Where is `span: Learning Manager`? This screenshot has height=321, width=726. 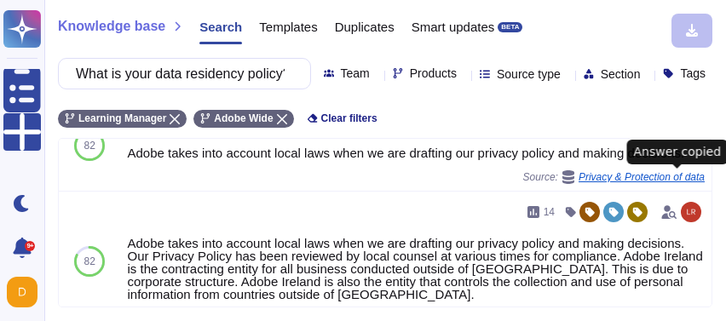 span: Learning Manager is located at coordinates (122, 119).